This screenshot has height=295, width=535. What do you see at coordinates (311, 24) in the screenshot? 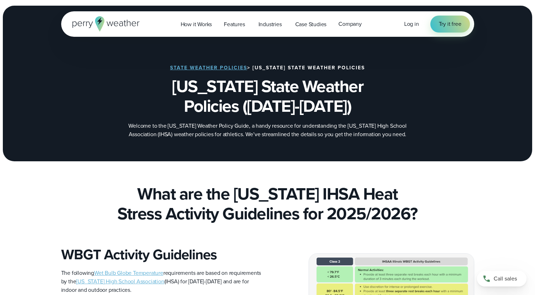
I see `a: Case Studies` at bounding box center [311, 24].